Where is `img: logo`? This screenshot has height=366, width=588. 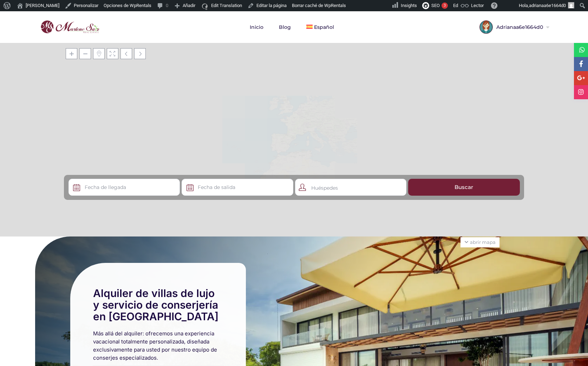
img: logo is located at coordinates (70, 27).